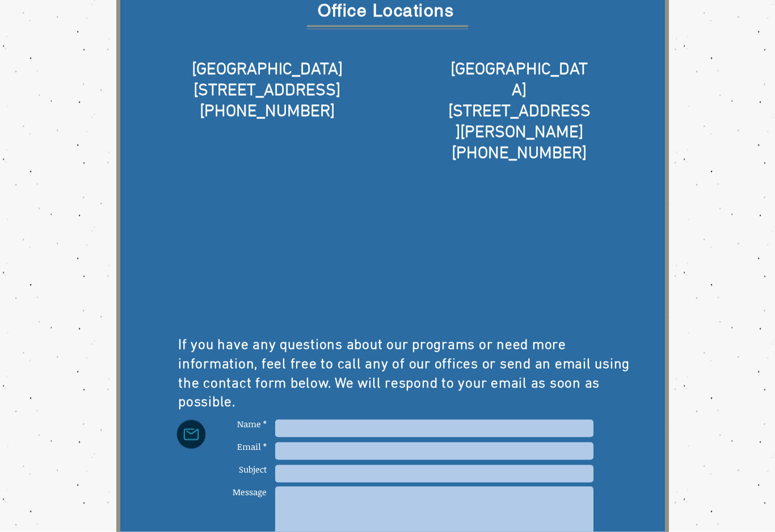 The height and width of the screenshot is (532, 775). I want to click on span: Name *, so click(252, 424).